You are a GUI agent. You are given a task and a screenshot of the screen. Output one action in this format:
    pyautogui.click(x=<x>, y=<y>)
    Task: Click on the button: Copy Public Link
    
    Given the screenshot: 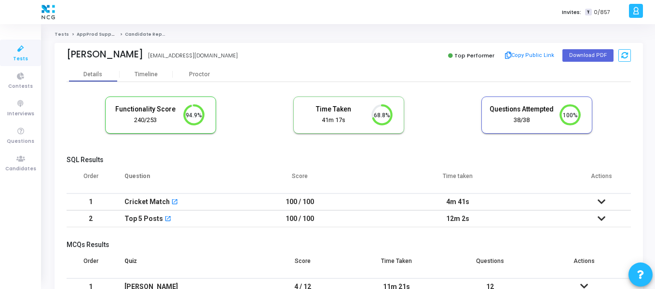 What is the action you would take?
    pyautogui.click(x=529, y=55)
    